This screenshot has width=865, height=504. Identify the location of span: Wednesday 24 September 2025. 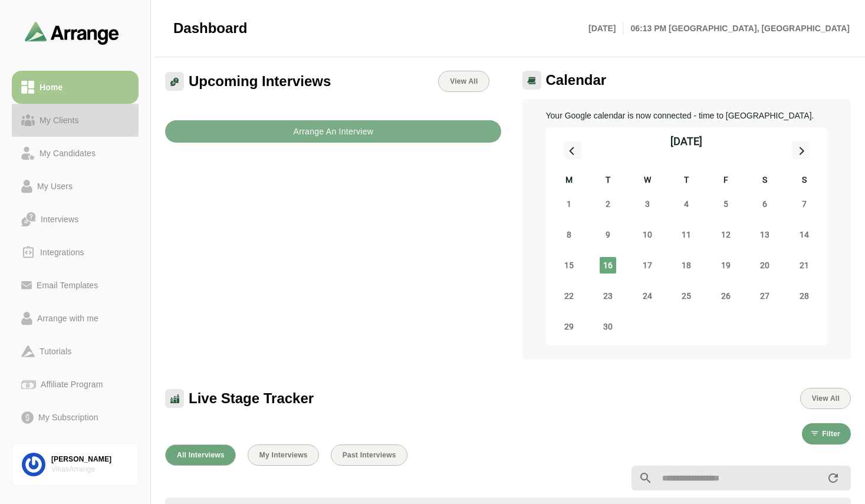
(647, 296).